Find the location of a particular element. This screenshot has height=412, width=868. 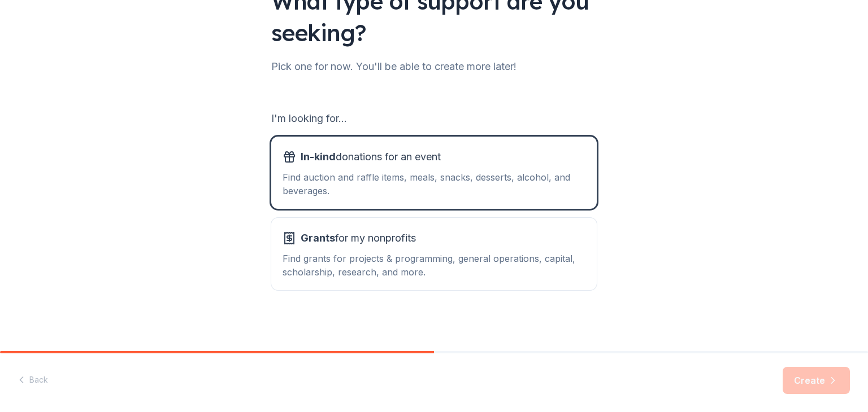

span: donations for an event is located at coordinates (371, 157).